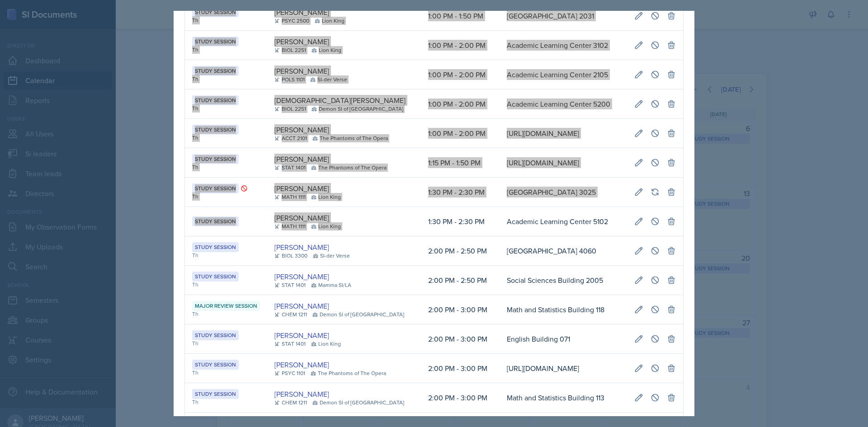 The height and width of the screenshot is (427, 868). Describe the element at coordinates (460, 15) in the screenshot. I see `td: 1:00 PM - 1:50 PM` at that location.